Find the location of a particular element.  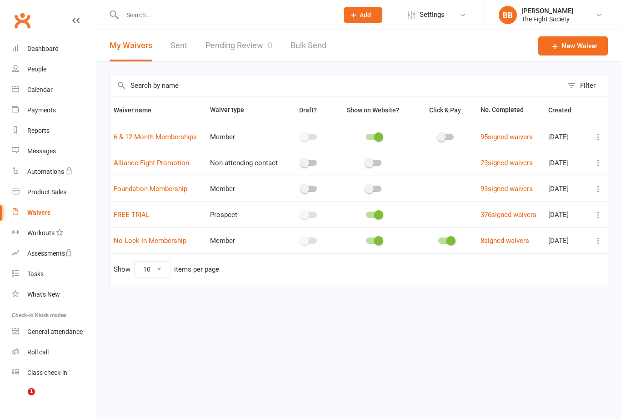

a: Foundation Membership is located at coordinates (151, 189).